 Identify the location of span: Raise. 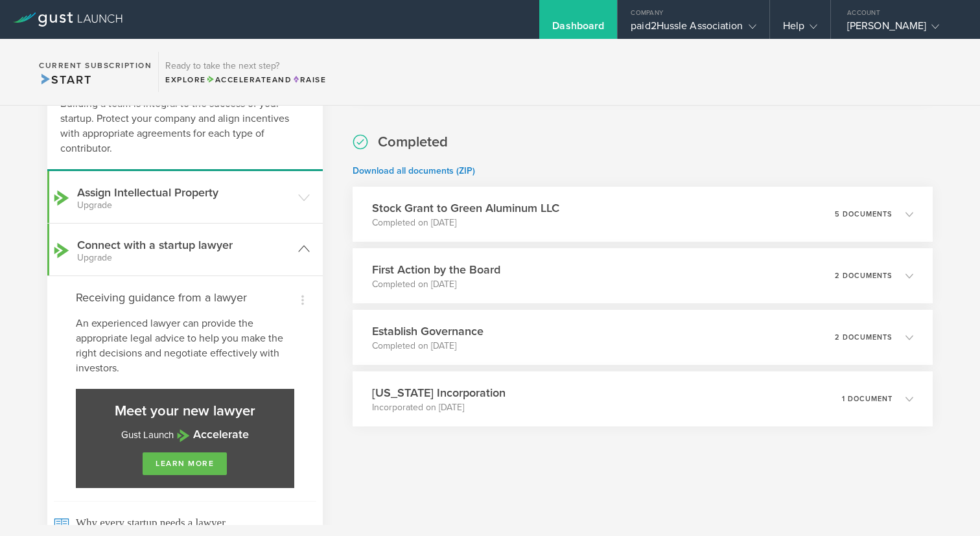
(309, 80).